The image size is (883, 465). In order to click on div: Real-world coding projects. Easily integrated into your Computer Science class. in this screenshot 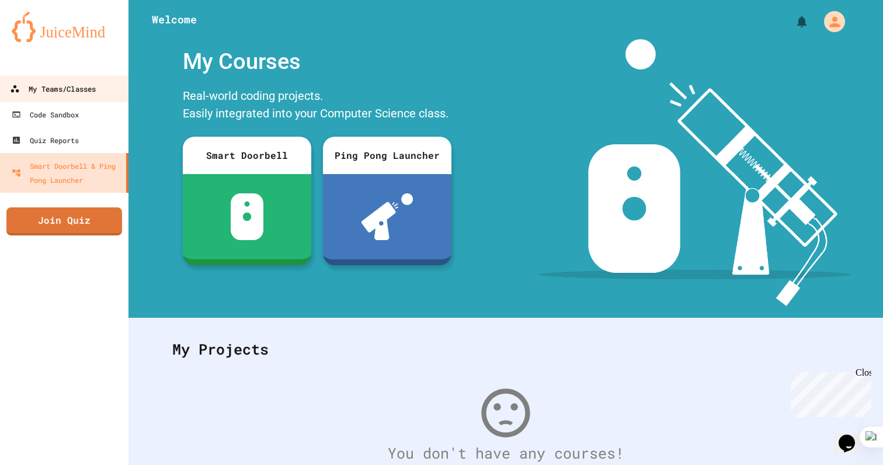, I will do `click(317, 106)`.